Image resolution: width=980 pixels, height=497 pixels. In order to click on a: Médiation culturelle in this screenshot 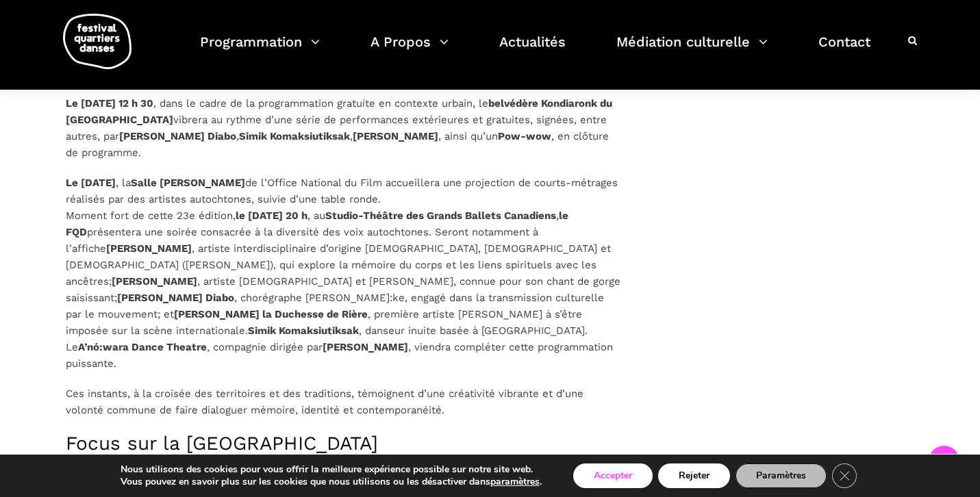, I will do `click(691, 50)`.